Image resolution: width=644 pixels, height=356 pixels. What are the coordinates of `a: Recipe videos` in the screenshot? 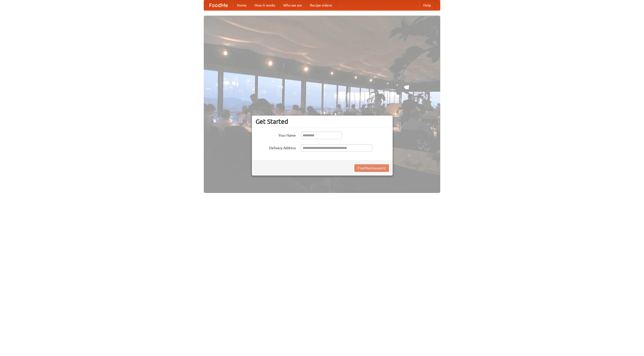 It's located at (321, 5).